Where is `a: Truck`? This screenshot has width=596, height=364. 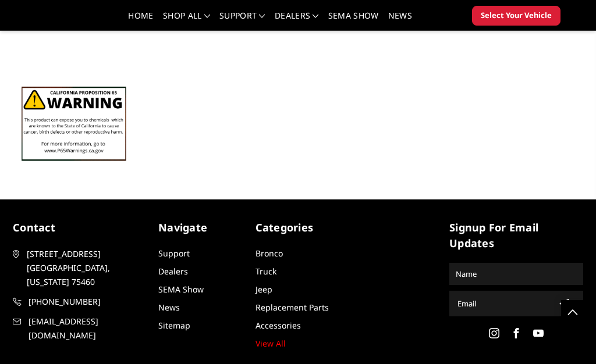
a: Truck is located at coordinates (266, 271).